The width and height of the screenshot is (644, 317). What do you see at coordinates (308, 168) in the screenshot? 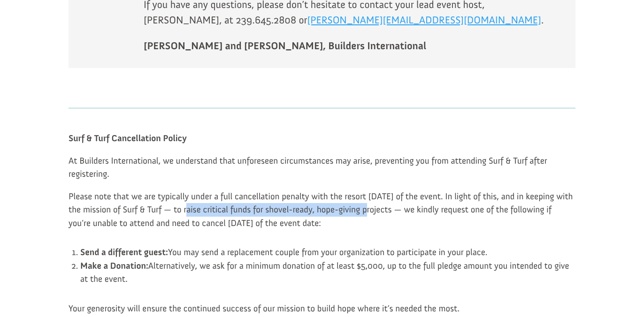
I see `span: At Builders International, we understand that unforeseen circumstances may arise, preventing you ...` at bounding box center [308, 168].